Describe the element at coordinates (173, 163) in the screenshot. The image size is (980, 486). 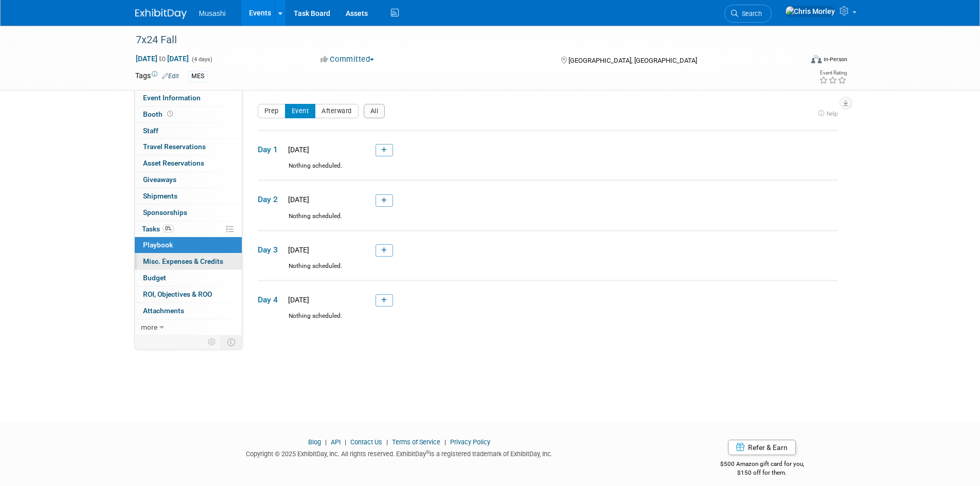
I see `span: Asset Reservations` at that location.